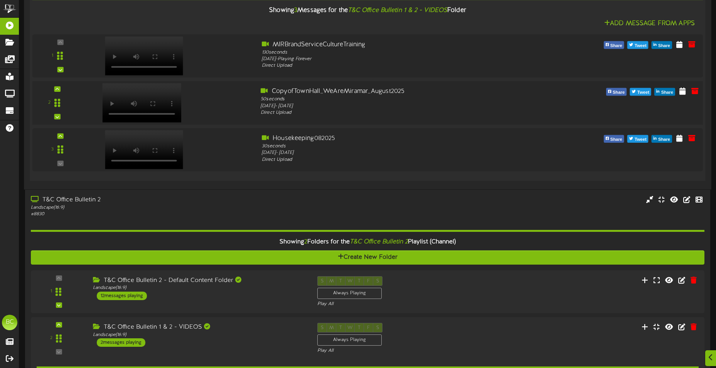  Describe the element at coordinates (396, 99) in the screenshot. I see `div: 50 seconds` at that location.